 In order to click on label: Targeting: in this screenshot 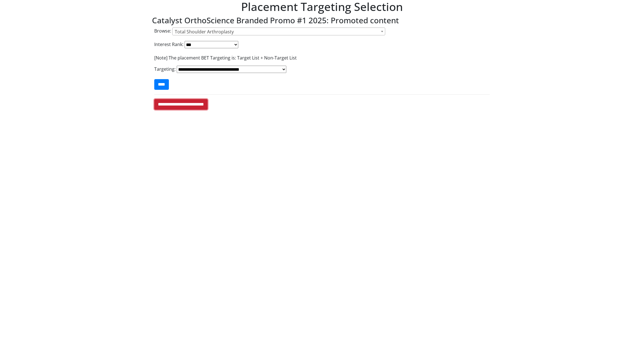, I will do `click(165, 69)`.